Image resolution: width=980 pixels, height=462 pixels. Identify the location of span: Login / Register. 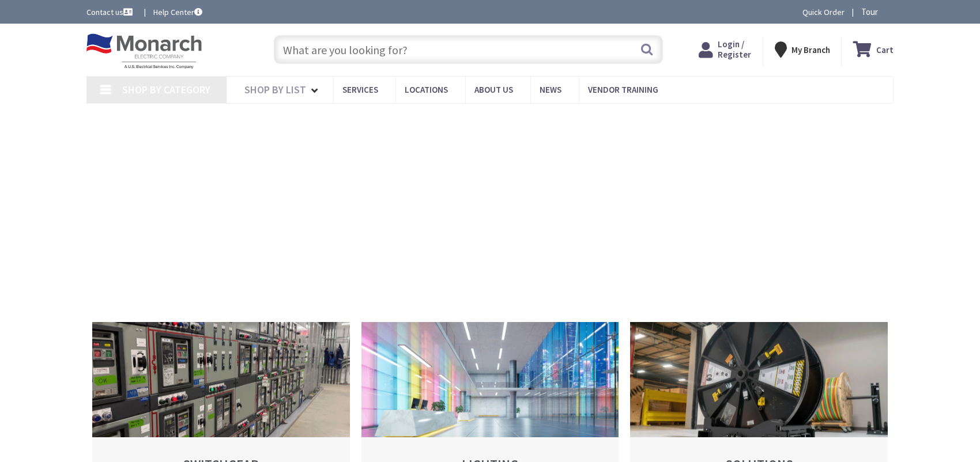
(734, 49).